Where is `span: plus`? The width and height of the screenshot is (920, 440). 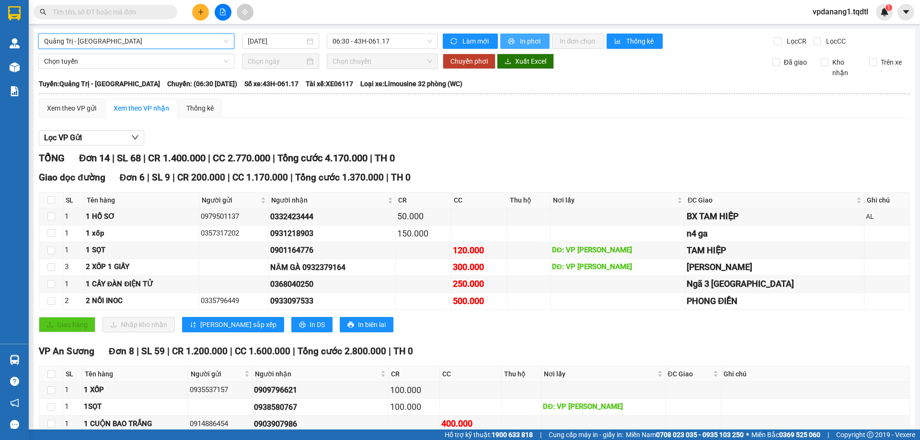
span: plus is located at coordinates (201, 12).